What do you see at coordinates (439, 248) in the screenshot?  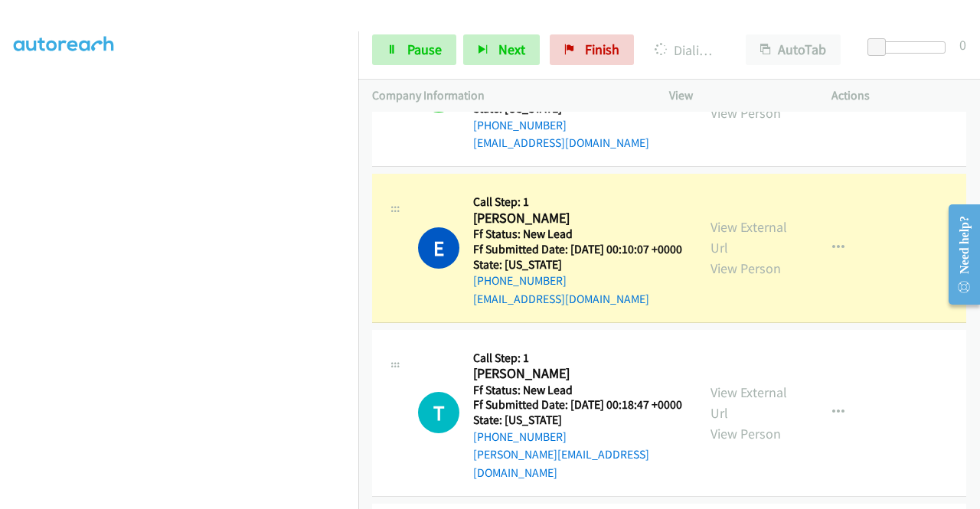 I see `h1: E` at bounding box center [439, 248].